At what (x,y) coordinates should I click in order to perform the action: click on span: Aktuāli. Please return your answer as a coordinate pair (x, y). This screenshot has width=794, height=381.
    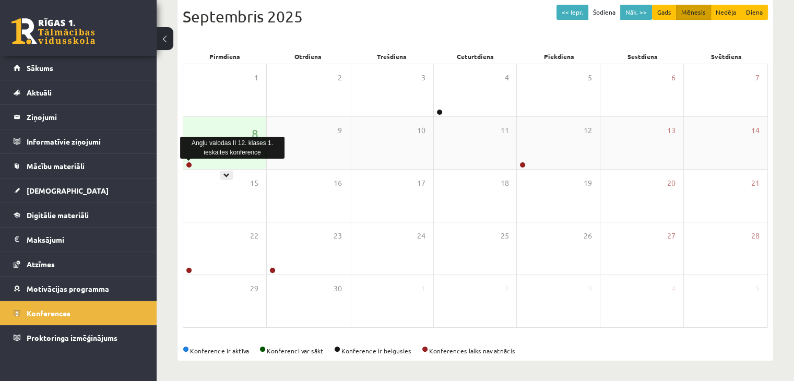
    Looking at the image, I should click on (39, 92).